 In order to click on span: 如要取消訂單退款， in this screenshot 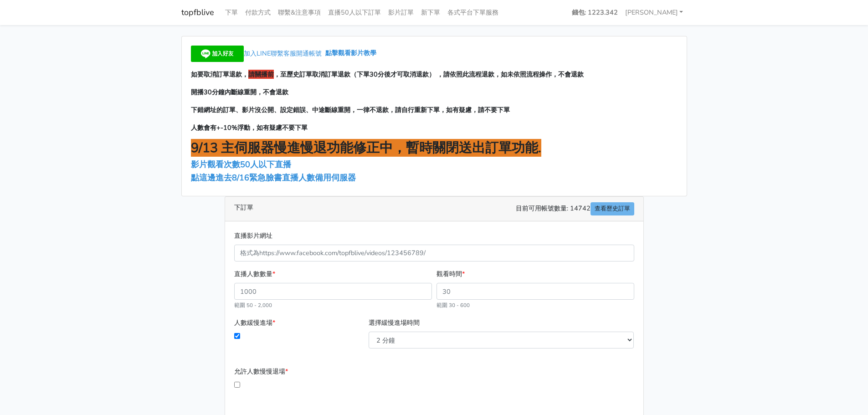, I will do `click(219, 74)`.